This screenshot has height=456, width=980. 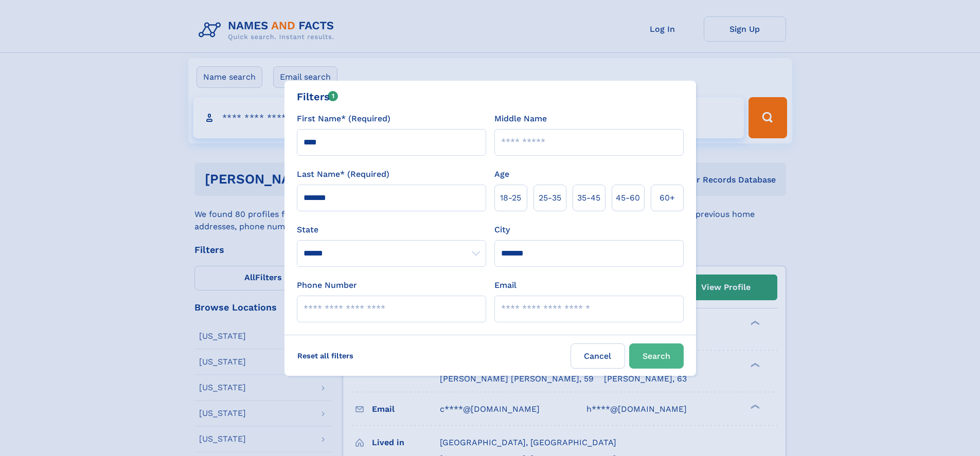 What do you see at coordinates (502, 174) in the screenshot?
I see `label: Age` at bounding box center [502, 174].